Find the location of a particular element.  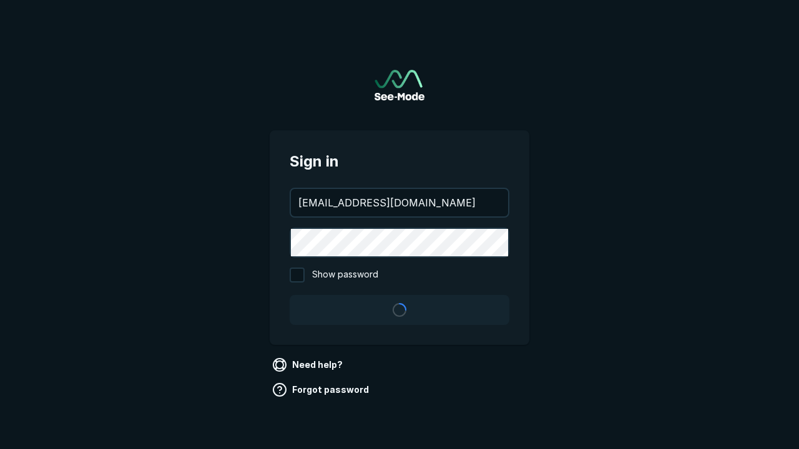

span: Sign in is located at coordinates (400, 162).